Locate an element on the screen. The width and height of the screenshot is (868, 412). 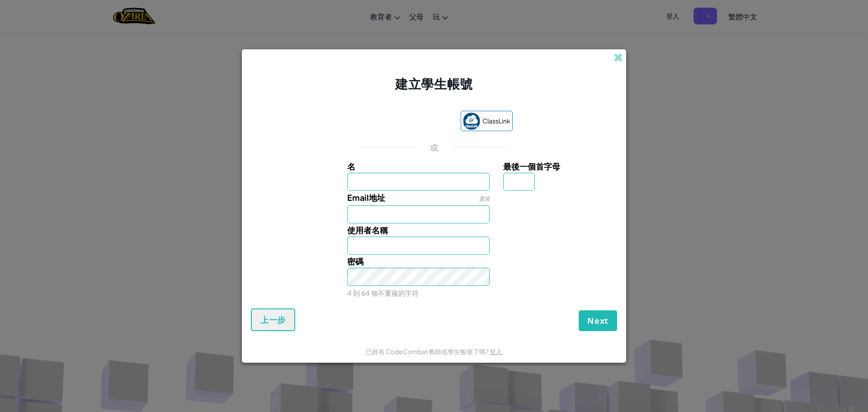
a: 登入 is located at coordinates (496, 351).